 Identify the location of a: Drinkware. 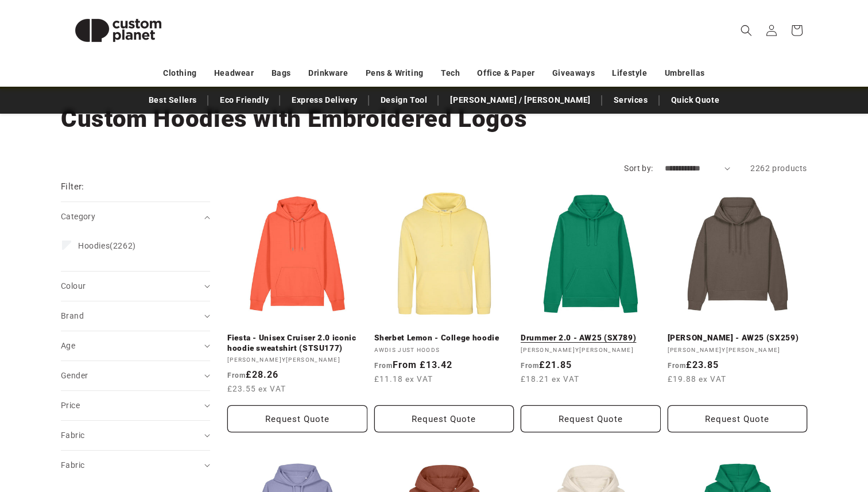
(328, 73).